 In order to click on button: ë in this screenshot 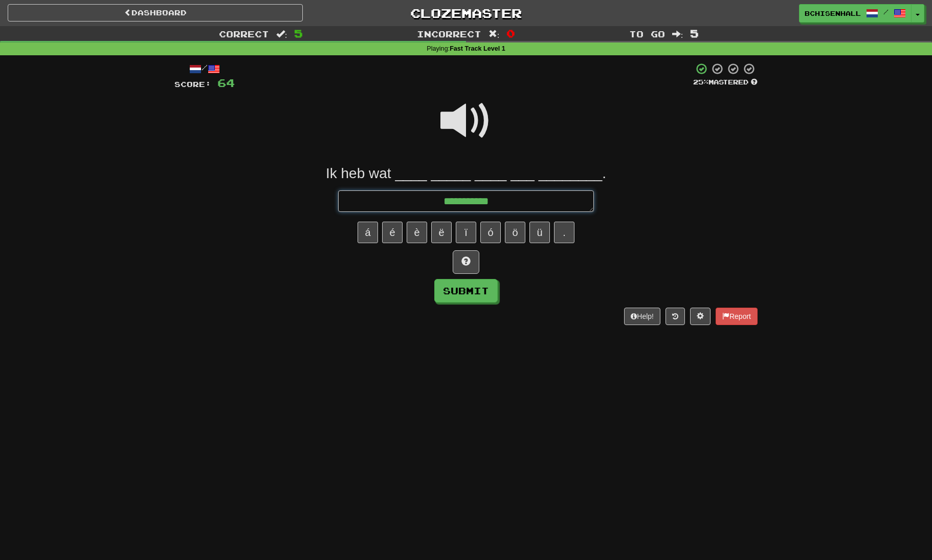, I will do `click(441, 232)`.